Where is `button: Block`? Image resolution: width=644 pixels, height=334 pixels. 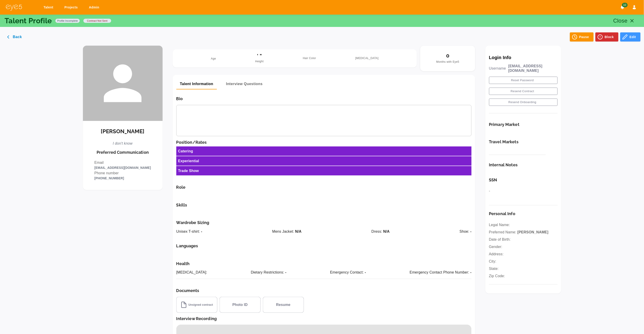
button: Block is located at coordinates (607, 37).